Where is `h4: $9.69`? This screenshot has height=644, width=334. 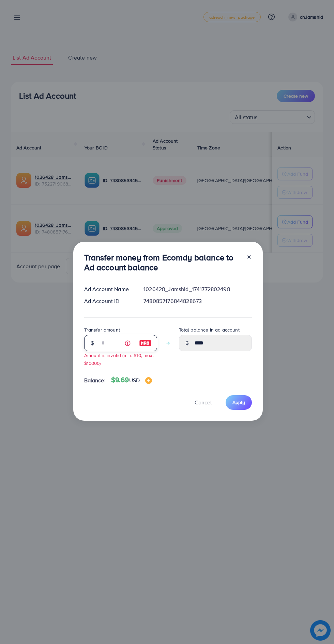
h4: $9.69 is located at coordinates (131, 380).